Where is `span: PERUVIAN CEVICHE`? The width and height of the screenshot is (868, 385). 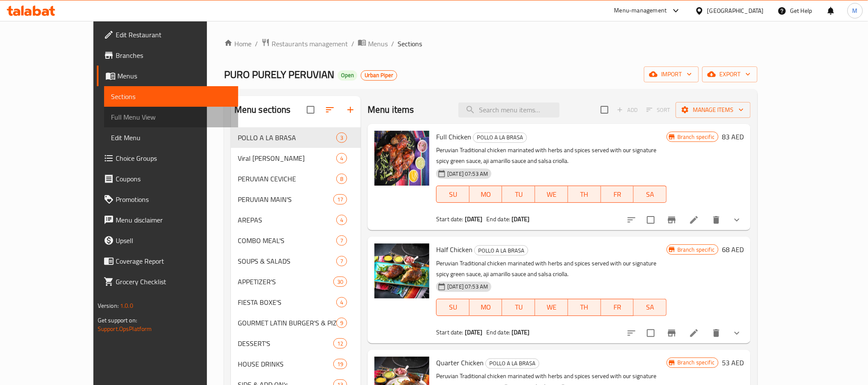
span: PERUVIAN CEVICHE is located at coordinates (287, 179).